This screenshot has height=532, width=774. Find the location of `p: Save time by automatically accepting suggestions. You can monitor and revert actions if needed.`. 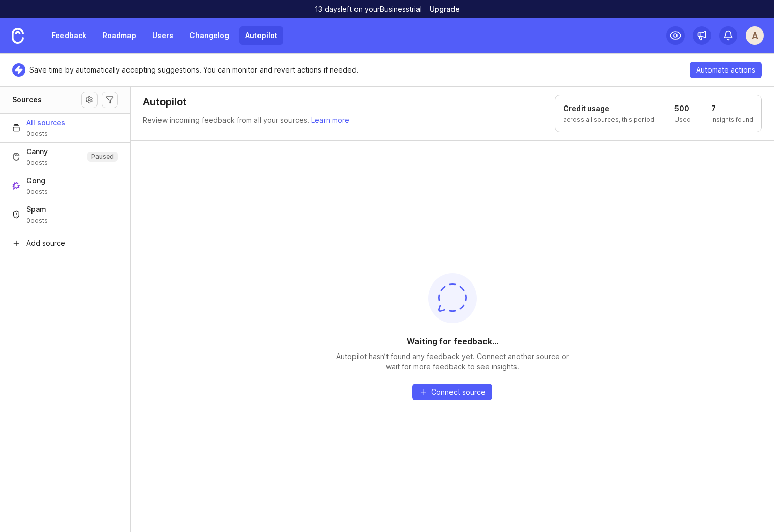

p: Save time by automatically accepting suggestions. You can monitor and revert actions if needed. is located at coordinates (194, 70).